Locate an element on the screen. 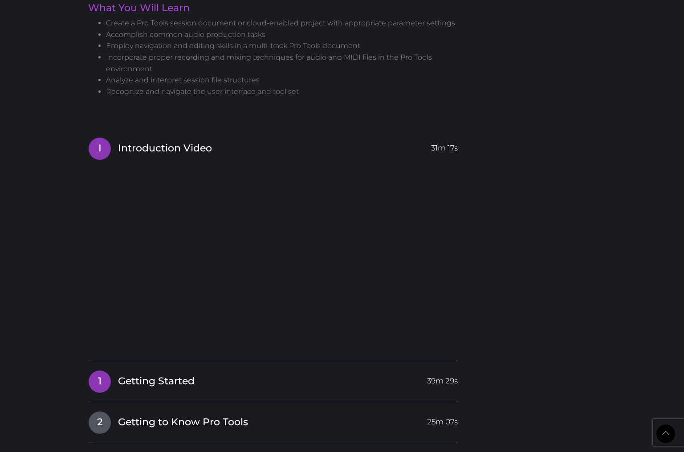 The width and height of the screenshot is (684, 452). span: 39m 29s is located at coordinates (442, 379).